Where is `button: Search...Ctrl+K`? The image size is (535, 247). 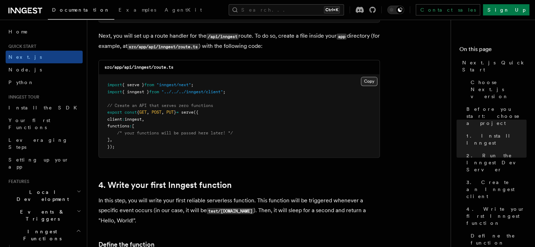 button: Search...Ctrl+K is located at coordinates (286, 10).